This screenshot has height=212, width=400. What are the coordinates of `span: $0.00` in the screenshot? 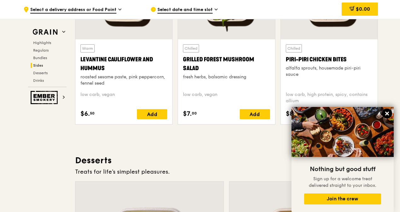 It's located at (363, 9).